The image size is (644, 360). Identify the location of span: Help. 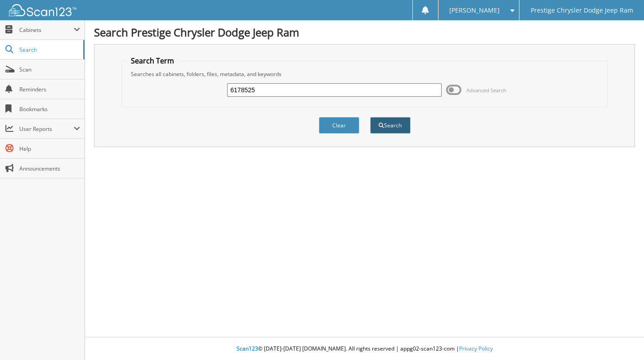
(50, 148).